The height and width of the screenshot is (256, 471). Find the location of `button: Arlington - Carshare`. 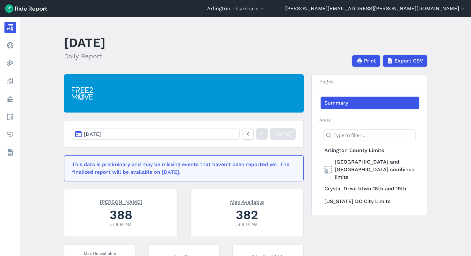

button: Arlington - Carshare is located at coordinates (236, 9).